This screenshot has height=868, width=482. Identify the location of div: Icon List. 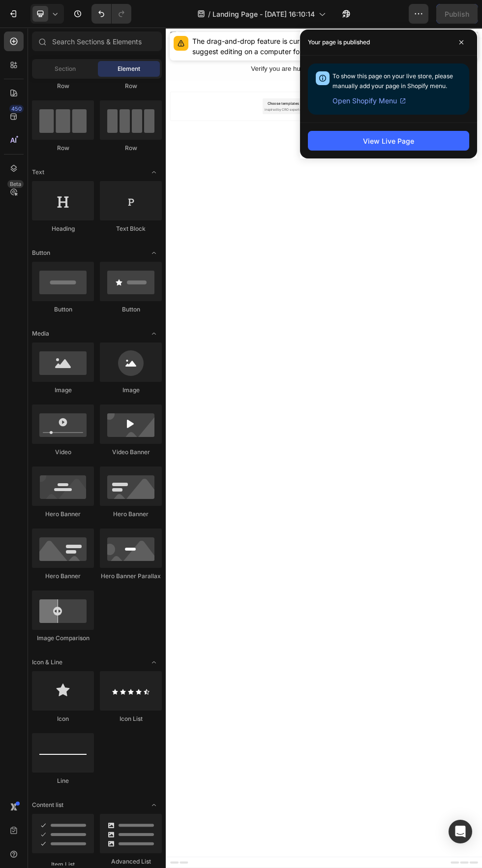
(131, 719).